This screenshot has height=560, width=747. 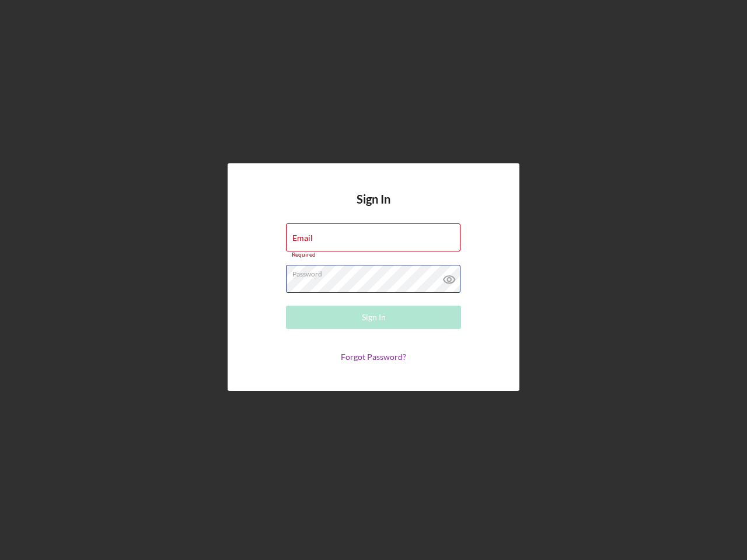 I want to click on button: Sign In, so click(x=374, y=318).